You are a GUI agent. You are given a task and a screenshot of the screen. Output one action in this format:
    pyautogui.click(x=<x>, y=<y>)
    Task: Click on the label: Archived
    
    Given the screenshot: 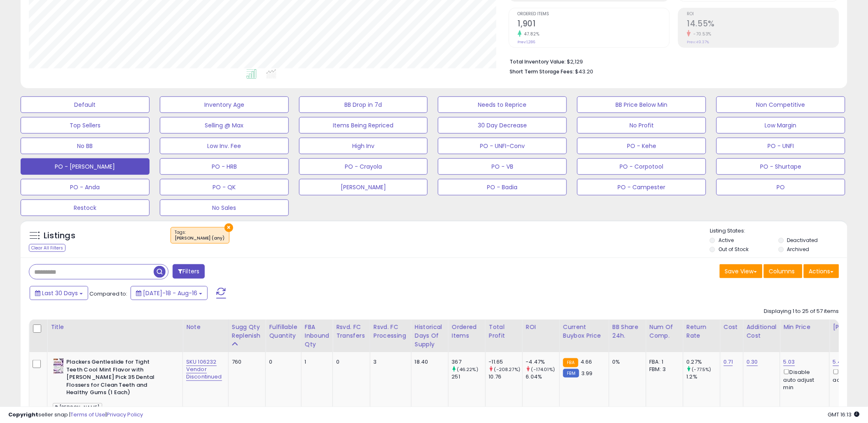 What is the action you would take?
    pyautogui.click(x=799, y=249)
    